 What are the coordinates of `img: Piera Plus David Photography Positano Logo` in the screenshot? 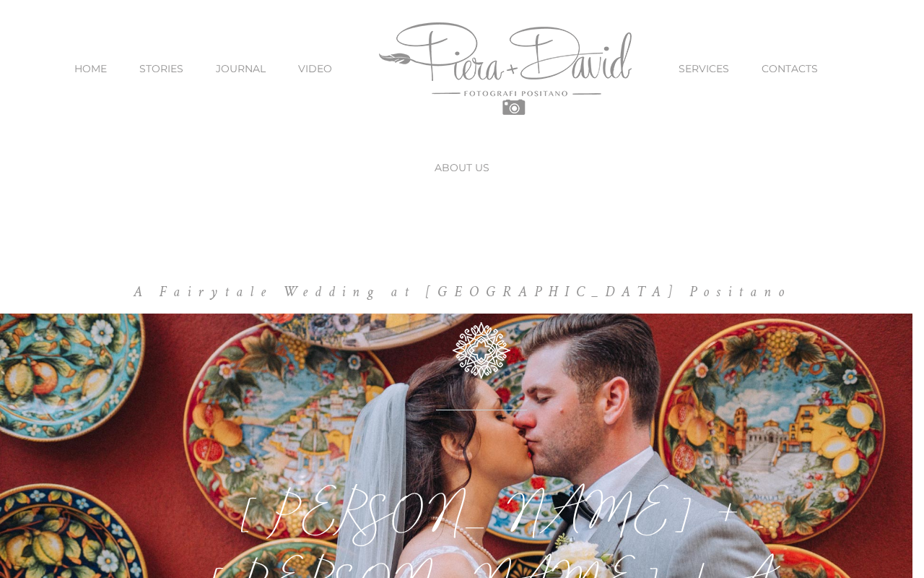 It's located at (505, 69).